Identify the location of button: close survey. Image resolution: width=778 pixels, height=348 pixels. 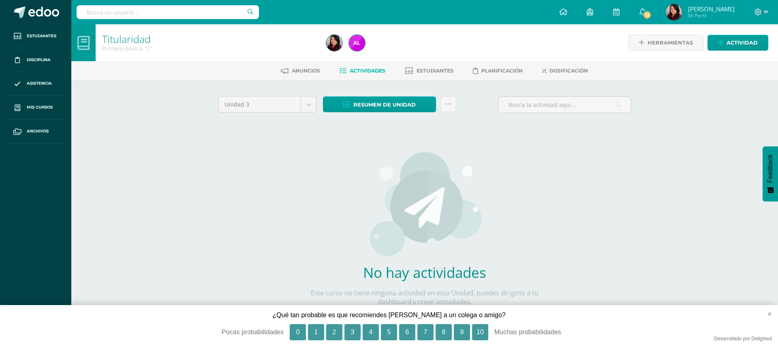
(765, 314).